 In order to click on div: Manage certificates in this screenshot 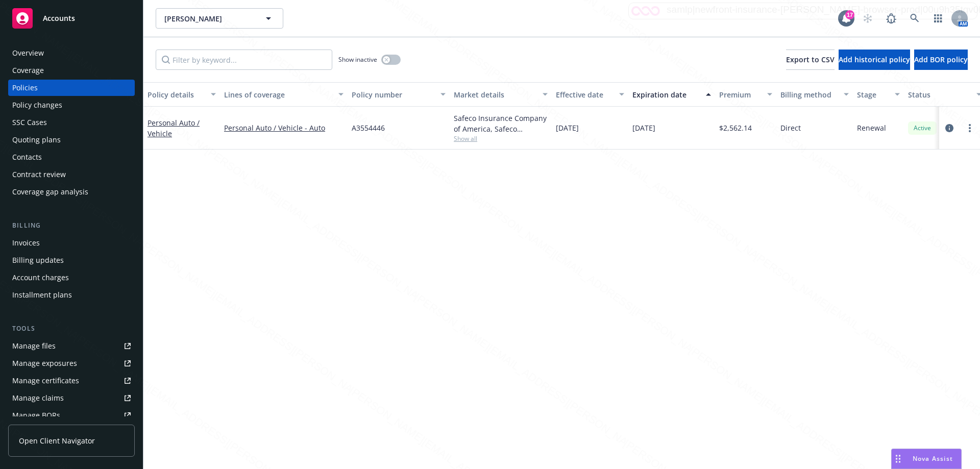, I will do `click(46, 381)`.